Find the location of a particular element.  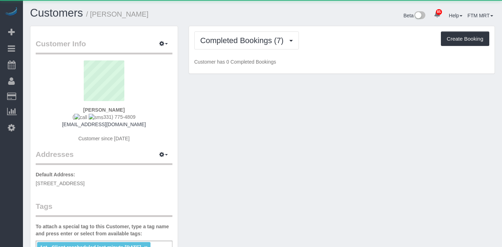

span: Completed Bookings (7) is located at coordinates (244, 40).